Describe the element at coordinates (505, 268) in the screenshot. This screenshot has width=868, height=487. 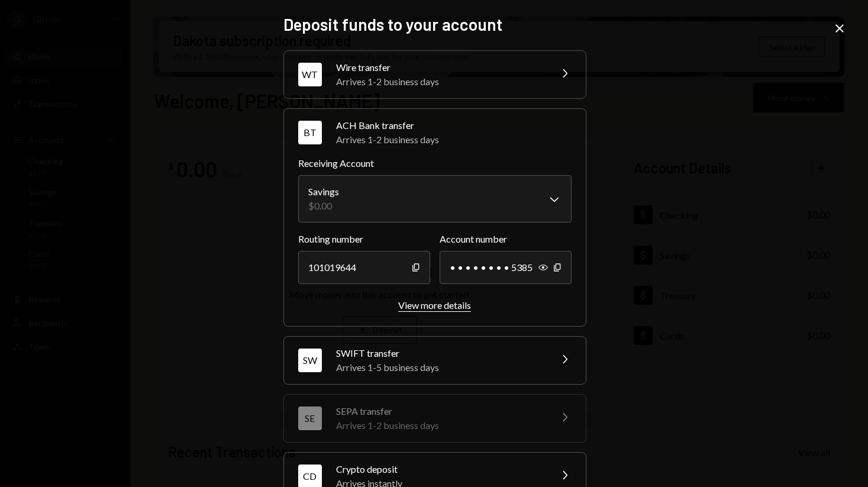
I see `div: • • • • • • • • 5385` at that location.